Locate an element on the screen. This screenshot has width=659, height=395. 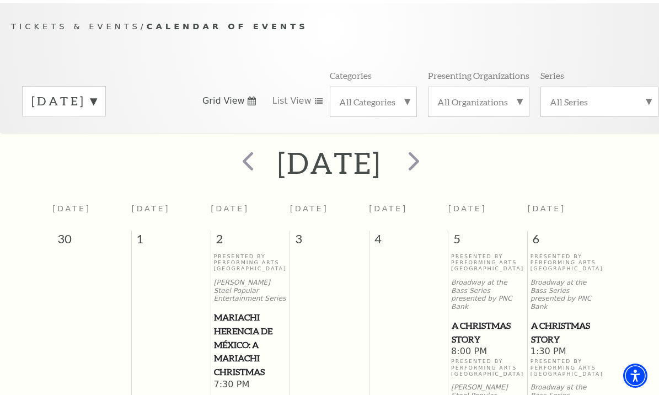
span: 8:00 PM is located at coordinates (487, 352).